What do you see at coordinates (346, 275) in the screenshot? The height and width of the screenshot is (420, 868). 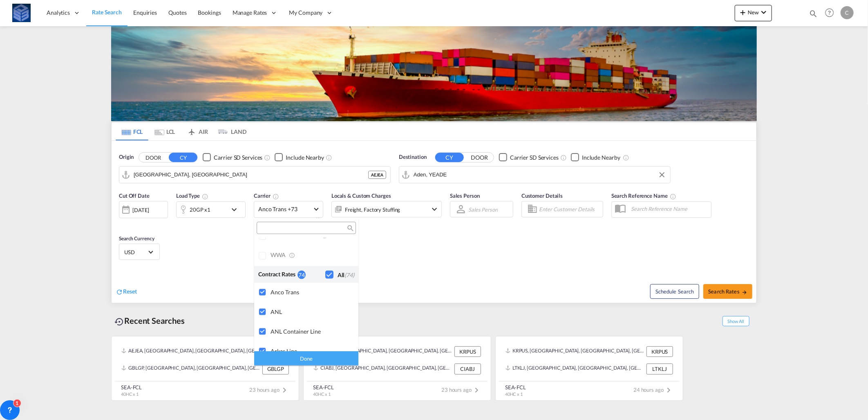 I see `div: All` at bounding box center [346, 275].